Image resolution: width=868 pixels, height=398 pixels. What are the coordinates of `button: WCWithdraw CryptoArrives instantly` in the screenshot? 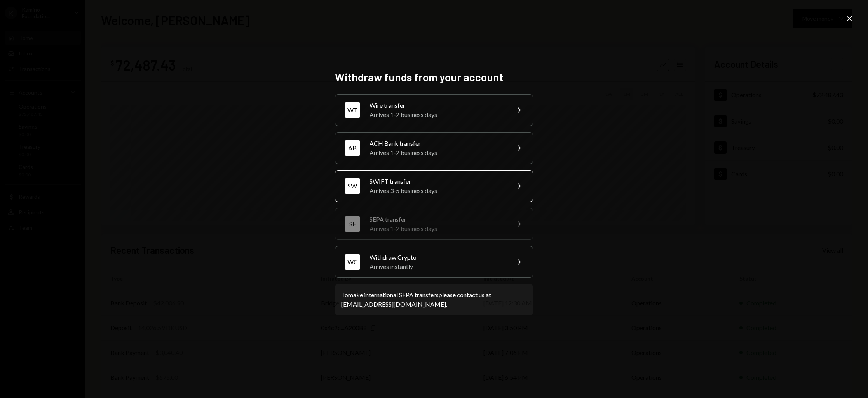 It's located at (434, 263).